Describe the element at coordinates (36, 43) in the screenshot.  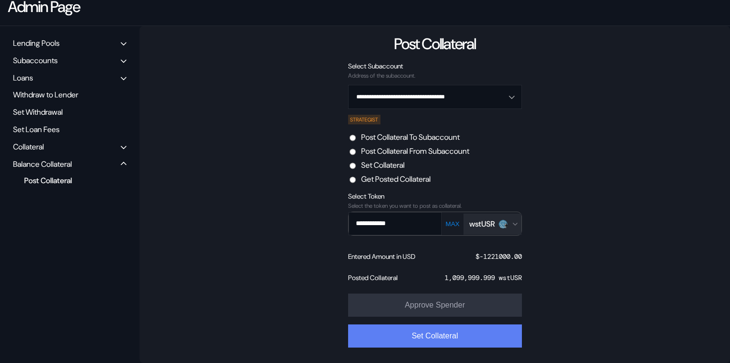
I see `div: Lending Pools` at that location.